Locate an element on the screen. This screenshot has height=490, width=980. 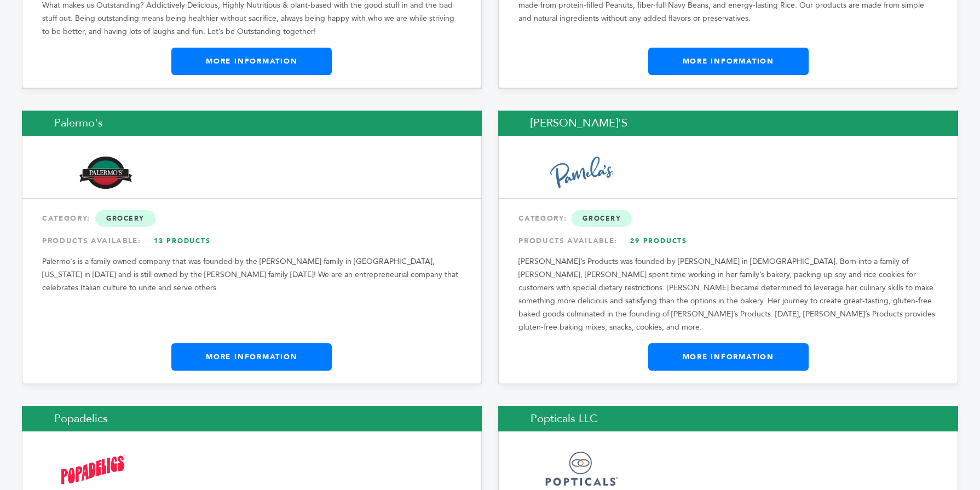
img: Pamela's is located at coordinates (582, 173).